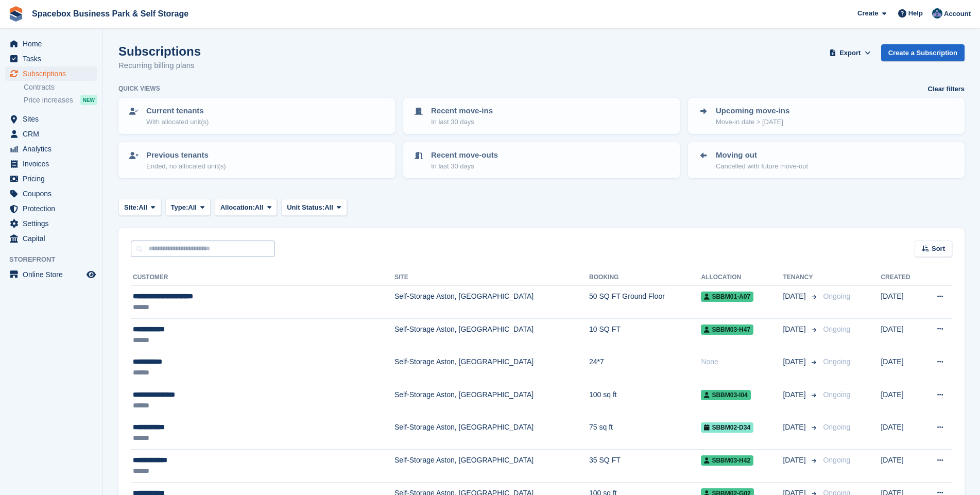 This screenshot has height=495, width=980. Describe the element at coordinates (262, 277) in the screenshot. I see `th: Customer` at that location.